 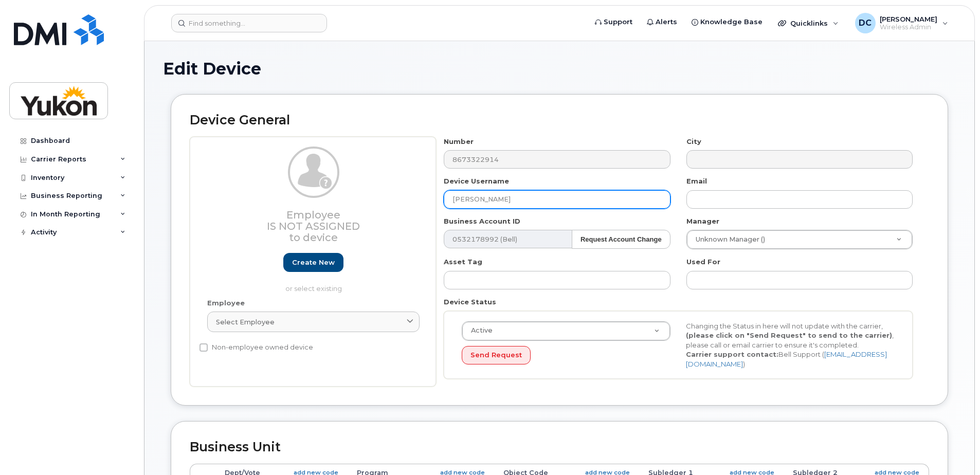 What do you see at coordinates (245, 322) in the screenshot?
I see `span: Select employee` at bounding box center [245, 322].